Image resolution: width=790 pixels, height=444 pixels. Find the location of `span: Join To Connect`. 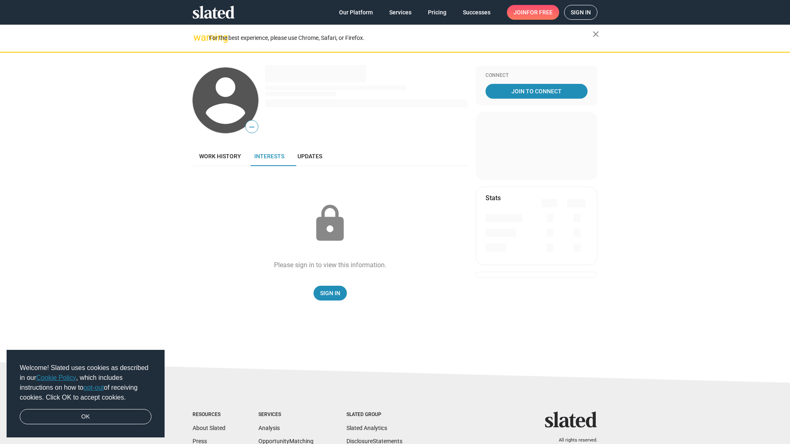

span: Join To Connect is located at coordinates (536, 91).